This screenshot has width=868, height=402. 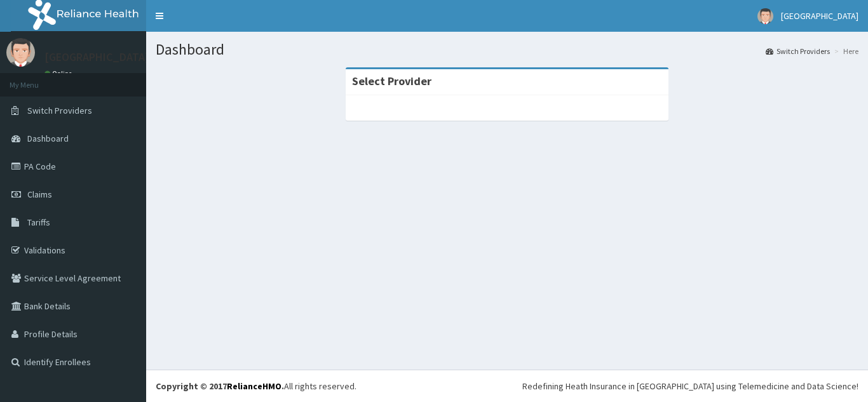 I want to click on li: Here, so click(x=845, y=51).